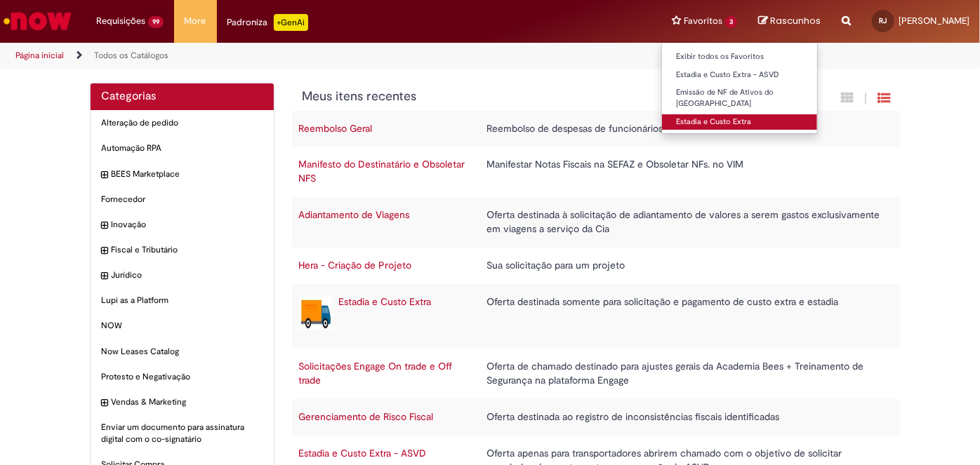 The height and width of the screenshot is (465, 980). I want to click on h2: Categorias, so click(182, 97).